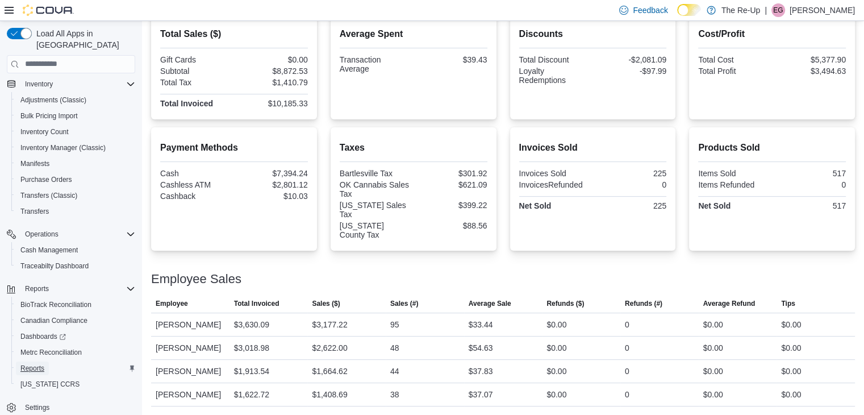  Describe the element at coordinates (35, 164) in the screenshot. I see `span: Manifests` at that location.